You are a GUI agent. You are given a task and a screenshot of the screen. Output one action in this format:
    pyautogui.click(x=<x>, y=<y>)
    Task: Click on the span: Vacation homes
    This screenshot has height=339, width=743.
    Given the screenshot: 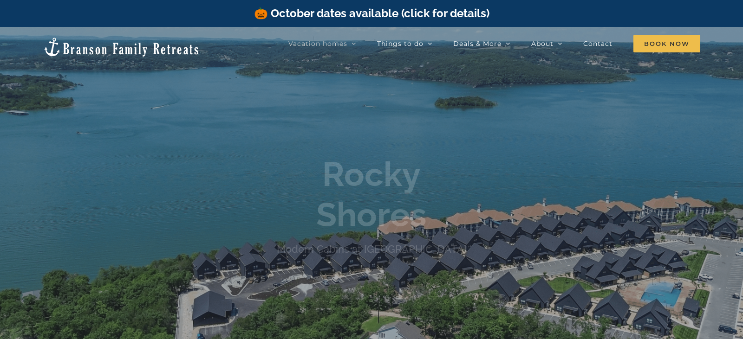 What is the action you would take?
    pyautogui.click(x=318, y=44)
    